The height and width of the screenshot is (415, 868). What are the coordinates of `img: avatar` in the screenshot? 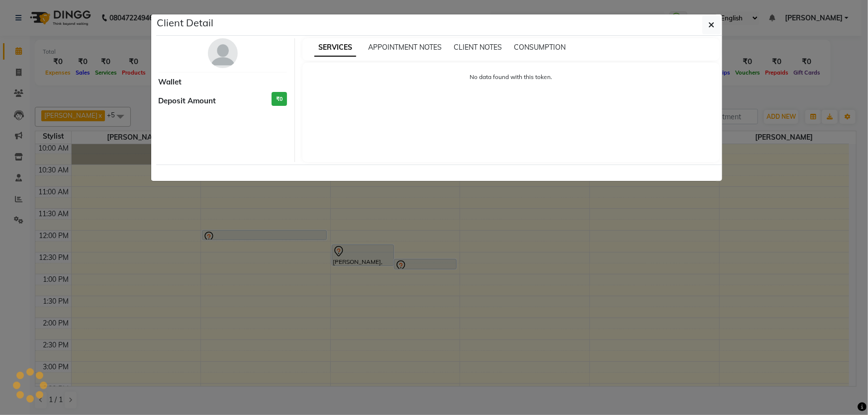 It's located at (223, 53).